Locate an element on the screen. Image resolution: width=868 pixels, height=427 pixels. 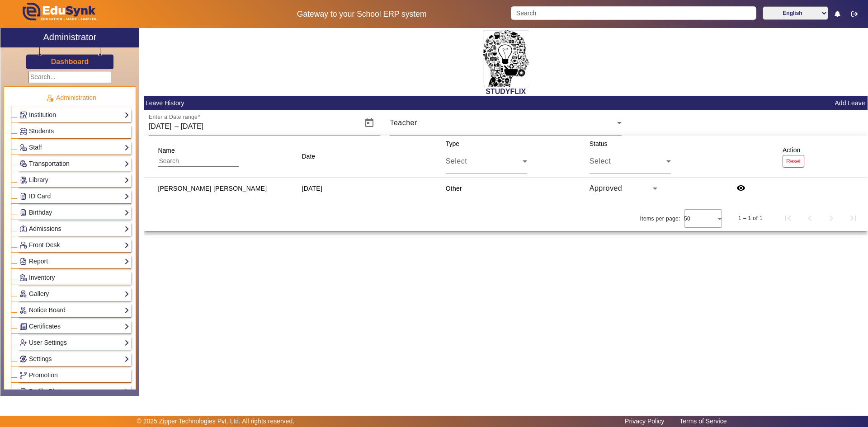
mat-label: Enter a Date range is located at coordinates (173, 117).